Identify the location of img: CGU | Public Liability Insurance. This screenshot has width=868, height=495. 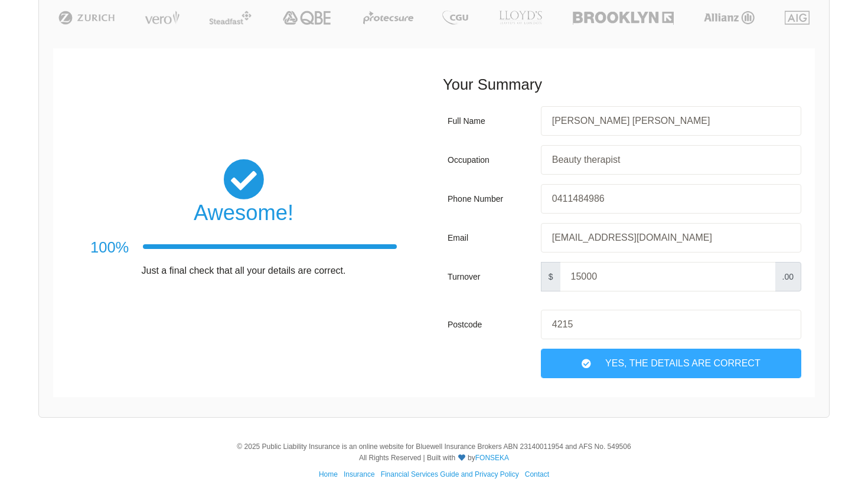
(455, 17).